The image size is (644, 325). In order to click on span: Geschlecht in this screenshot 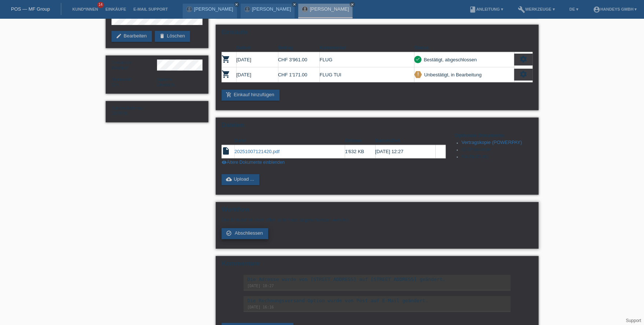, I will do `click(121, 63)`.